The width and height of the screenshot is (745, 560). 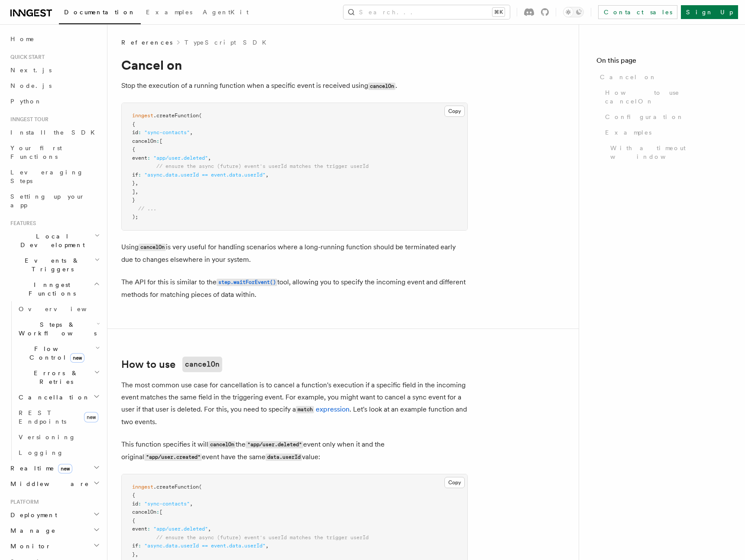 I want to click on span: Realtime, so click(x=39, y=469).